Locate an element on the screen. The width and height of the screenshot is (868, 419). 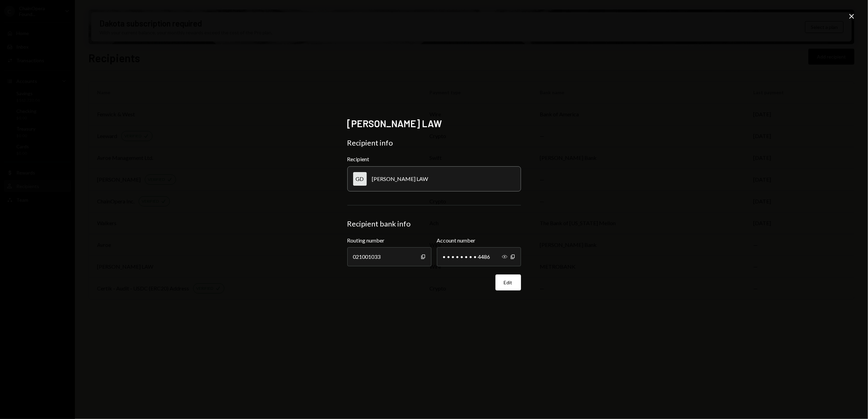
label: Routing number is located at coordinates (389, 241).